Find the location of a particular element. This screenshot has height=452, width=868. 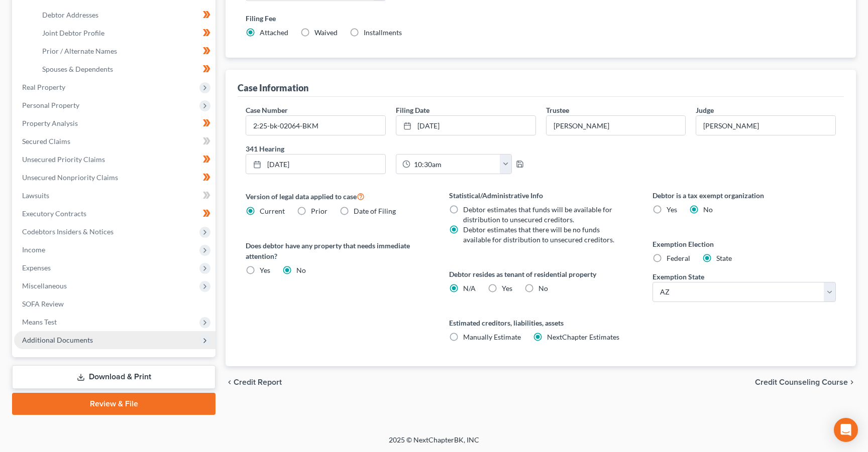

a: Lawsuits is located at coordinates (115, 196).